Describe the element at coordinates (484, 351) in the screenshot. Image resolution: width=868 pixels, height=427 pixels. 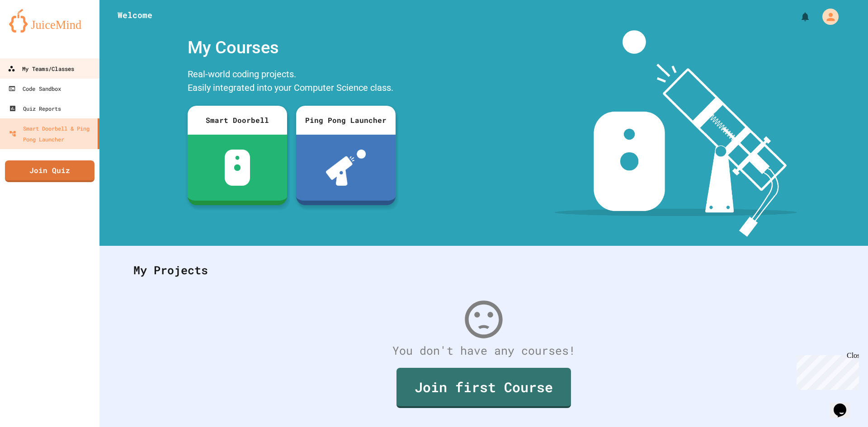
I see `div: You don't have any courses!` at that location.